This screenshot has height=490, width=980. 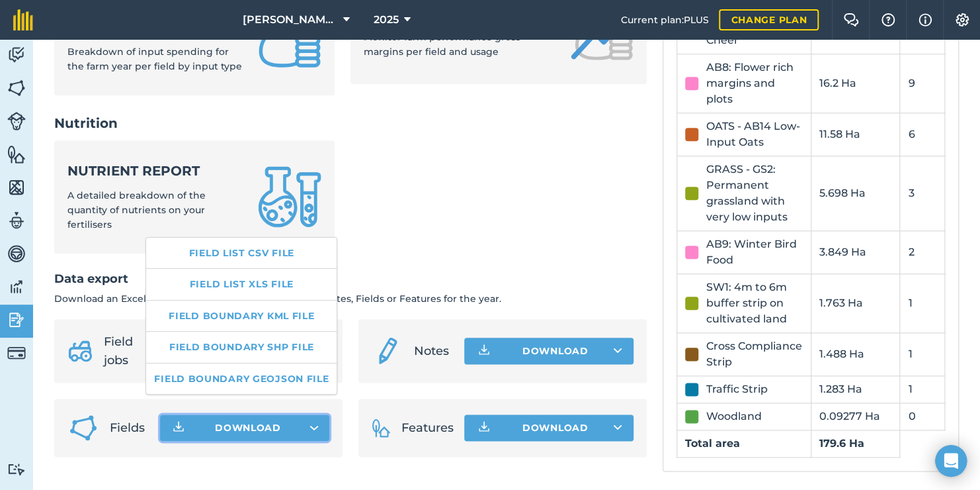 What do you see at coordinates (951, 461) in the screenshot?
I see `div: Open Intercom Messenger` at bounding box center [951, 461].